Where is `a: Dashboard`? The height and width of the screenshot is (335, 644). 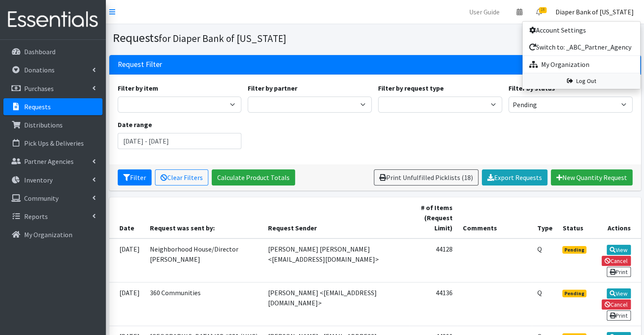 a: Dashboard is located at coordinates (53, 51).